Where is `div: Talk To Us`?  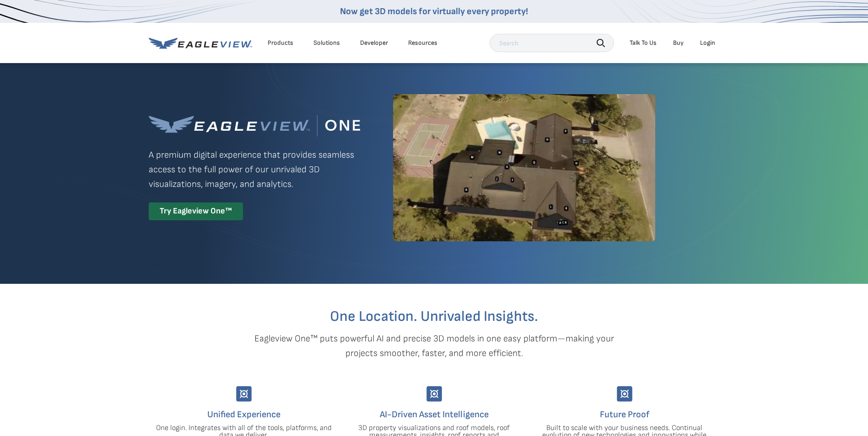
div: Talk To Us is located at coordinates (643, 43).